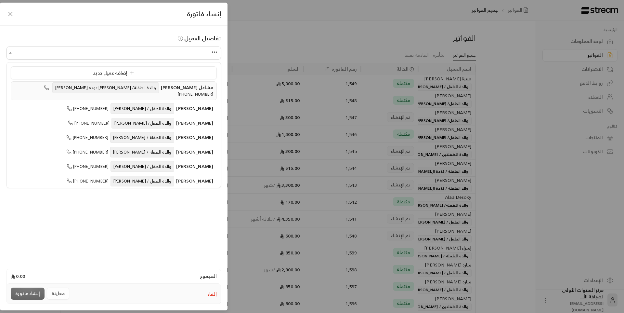 This screenshot has height=313, width=624. Describe the element at coordinates (18, 276) in the screenshot. I see `span: 0.00` at that location.